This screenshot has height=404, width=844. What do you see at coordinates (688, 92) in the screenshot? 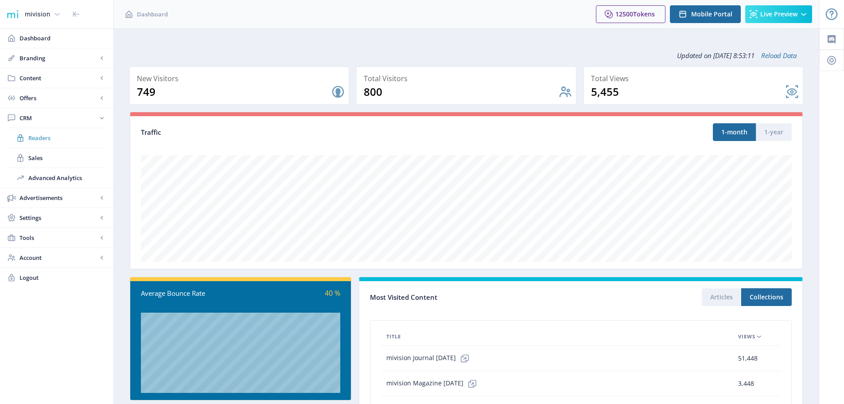
I see `div: 5,455` at bounding box center [688, 92].